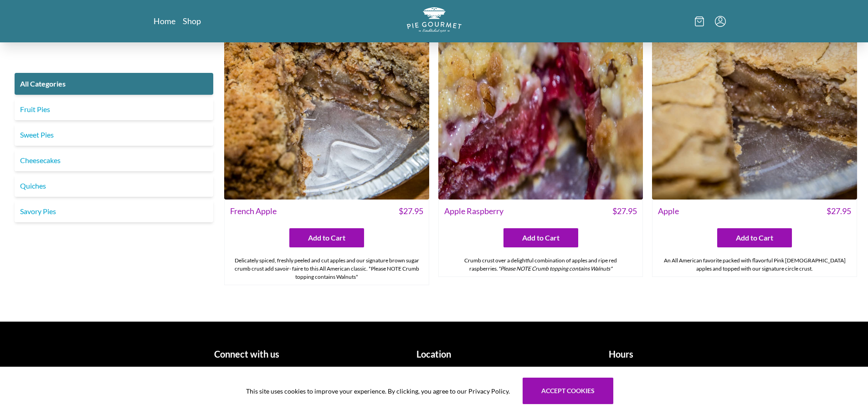  I want to click on span: Apple, so click(668, 211).